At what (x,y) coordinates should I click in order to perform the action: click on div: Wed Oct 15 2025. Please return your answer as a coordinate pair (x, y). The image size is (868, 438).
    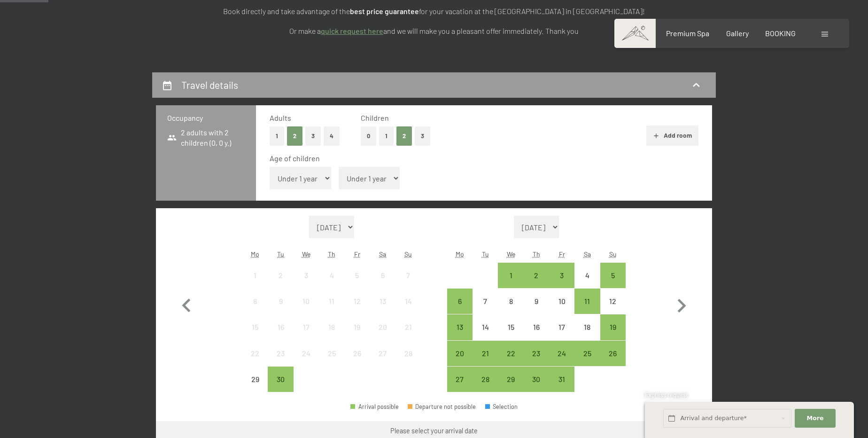
    Looking at the image, I should click on (511, 327).